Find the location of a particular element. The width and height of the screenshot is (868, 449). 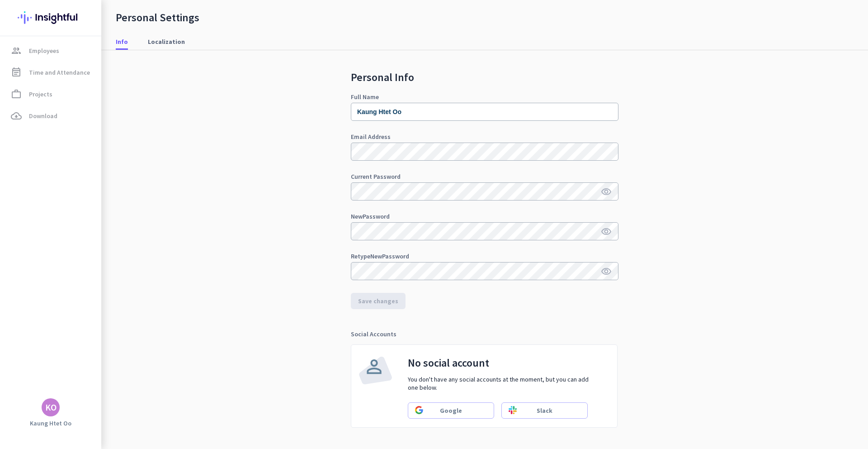

span: Time and Attendance is located at coordinates (59, 72).